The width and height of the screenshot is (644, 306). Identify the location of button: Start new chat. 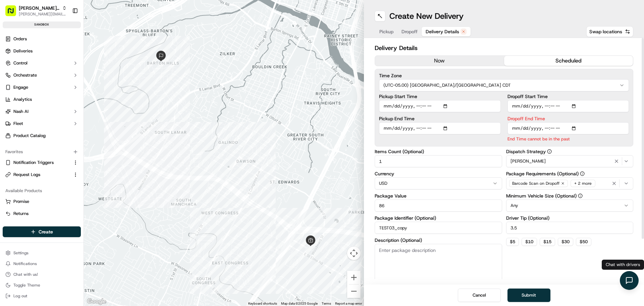
(118, 70).